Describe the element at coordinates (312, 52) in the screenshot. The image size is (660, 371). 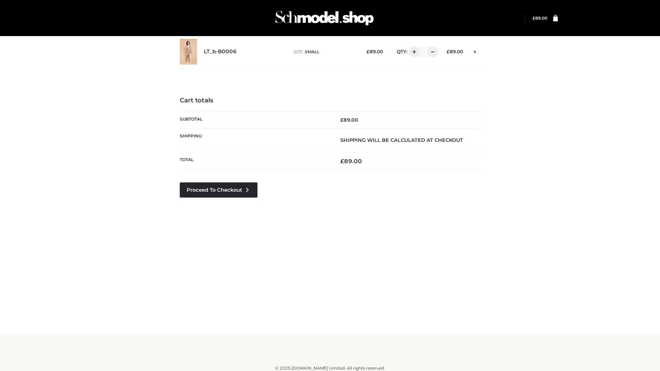
I see `span: SMALL` at that location.